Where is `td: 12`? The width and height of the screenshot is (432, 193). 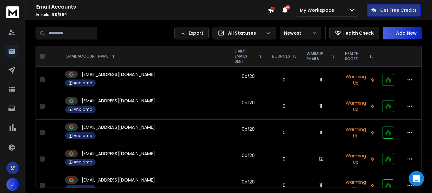 td: 12 is located at coordinates (320, 159).